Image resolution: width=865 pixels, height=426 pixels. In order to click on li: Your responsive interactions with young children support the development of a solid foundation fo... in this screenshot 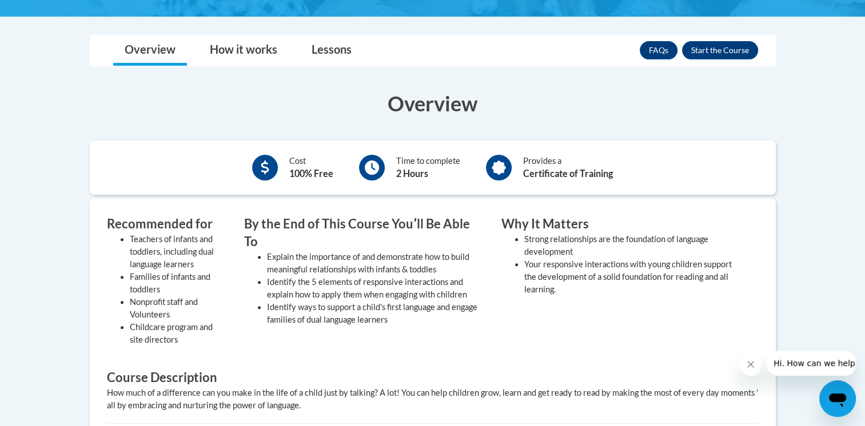, I will do `click(633, 277)`.